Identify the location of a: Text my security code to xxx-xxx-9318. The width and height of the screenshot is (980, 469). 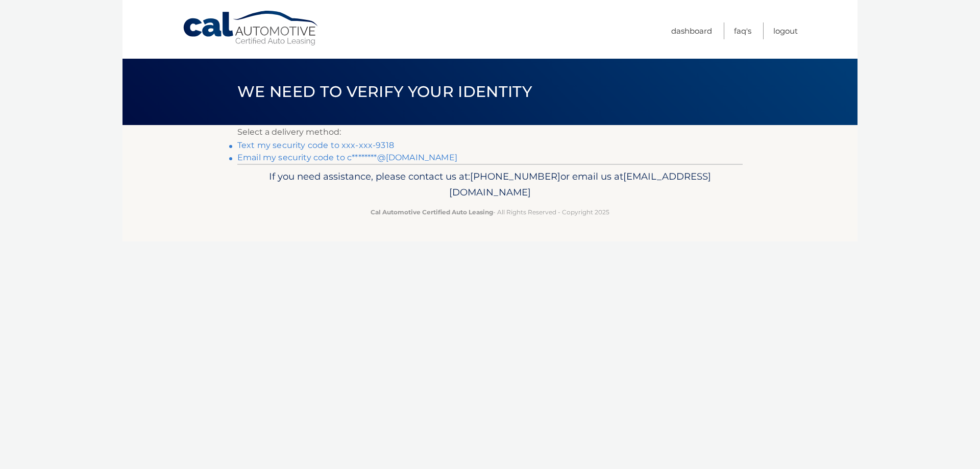
(316, 145).